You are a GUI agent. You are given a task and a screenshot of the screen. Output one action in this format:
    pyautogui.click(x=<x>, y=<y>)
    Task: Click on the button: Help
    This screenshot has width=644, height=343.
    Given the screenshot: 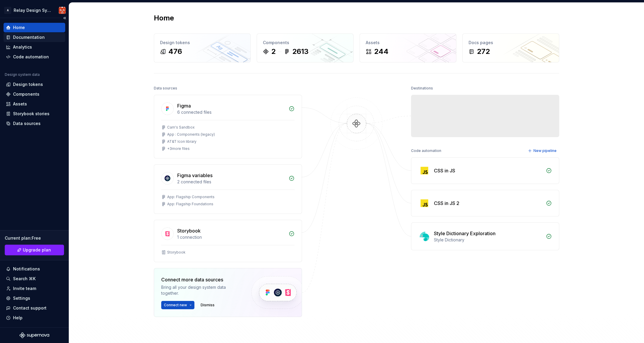 What is the action you would take?
    pyautogui.click(x=34, y=318)
    